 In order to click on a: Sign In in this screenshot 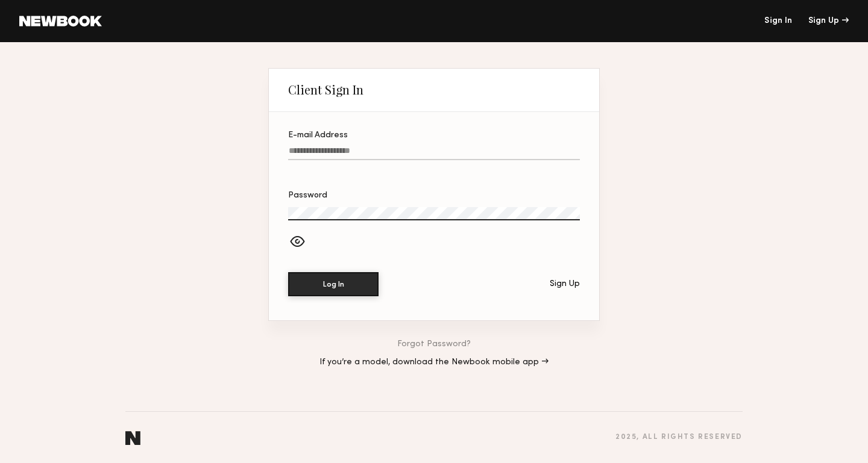, I will do `click(778, 21)`.